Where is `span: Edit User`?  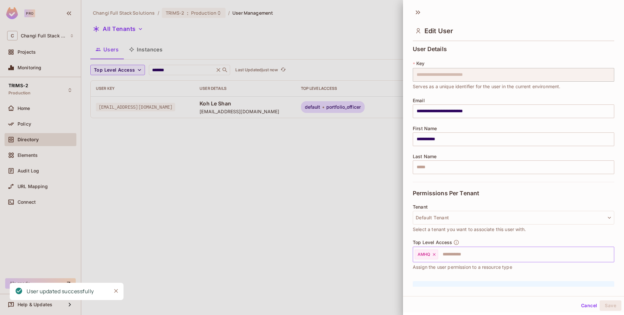 span: Edit User is located at coordinates (439, 31).